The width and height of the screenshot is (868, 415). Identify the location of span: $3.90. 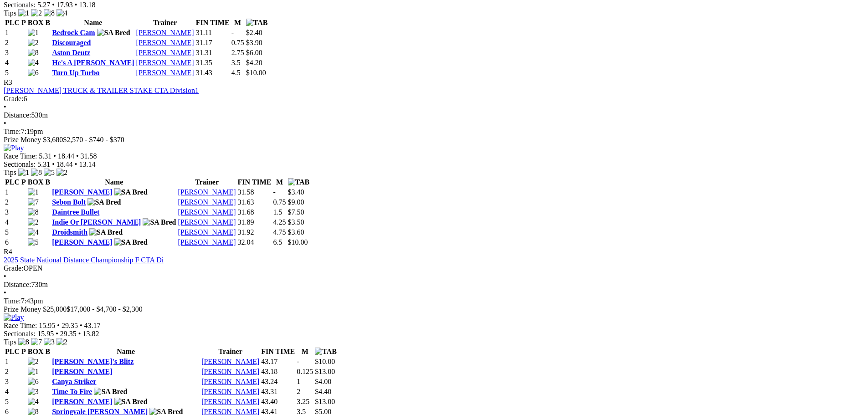
(254, 42).